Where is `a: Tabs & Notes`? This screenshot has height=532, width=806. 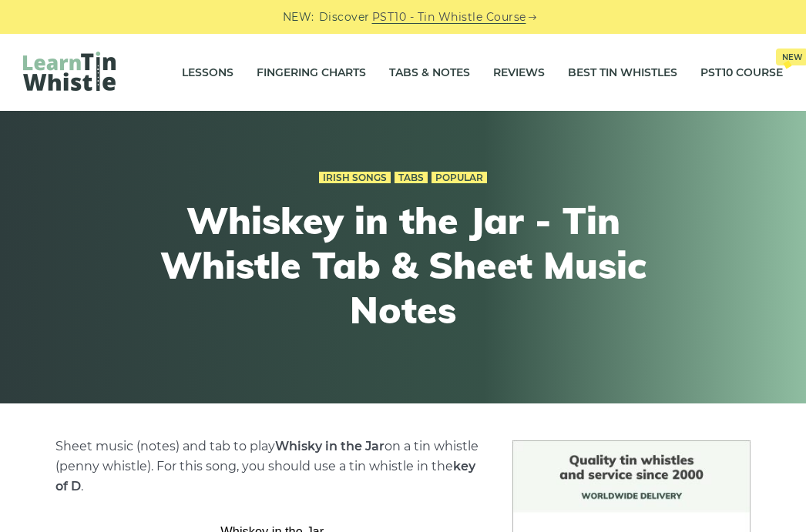
a: Tabs & Notes is located at coordinates (429, 73).